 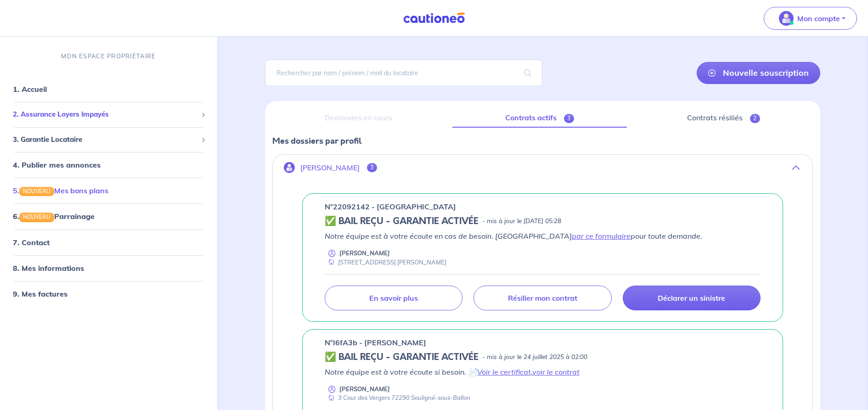 I want to click on div: 3. Garantie Locataire, so click(x=109, y=140).